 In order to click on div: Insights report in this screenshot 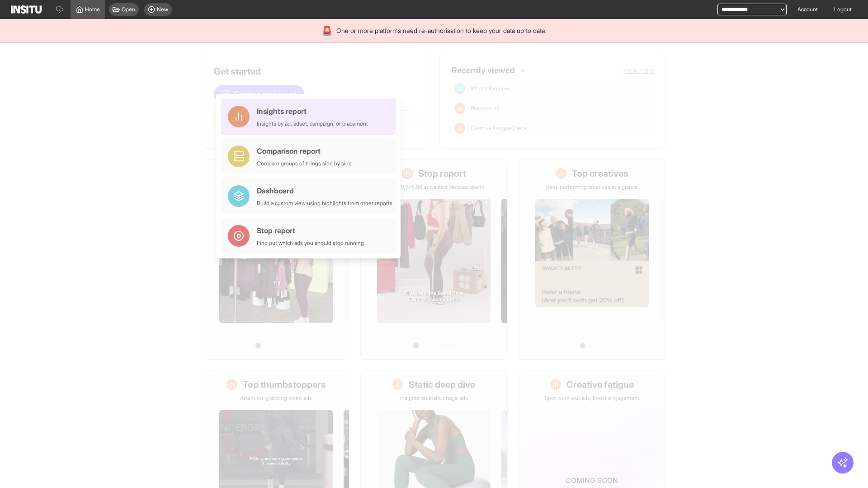, I will do `click(312, 111)`.